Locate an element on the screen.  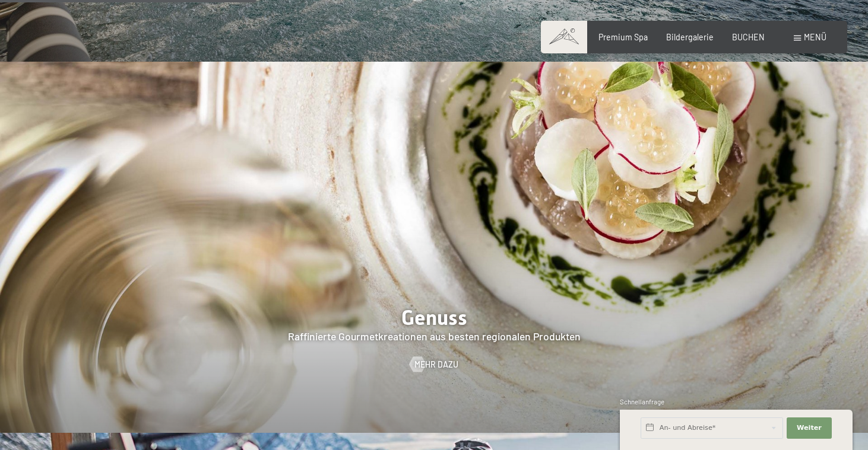
span: Mehr dazu is located at coordinates (436, 365).